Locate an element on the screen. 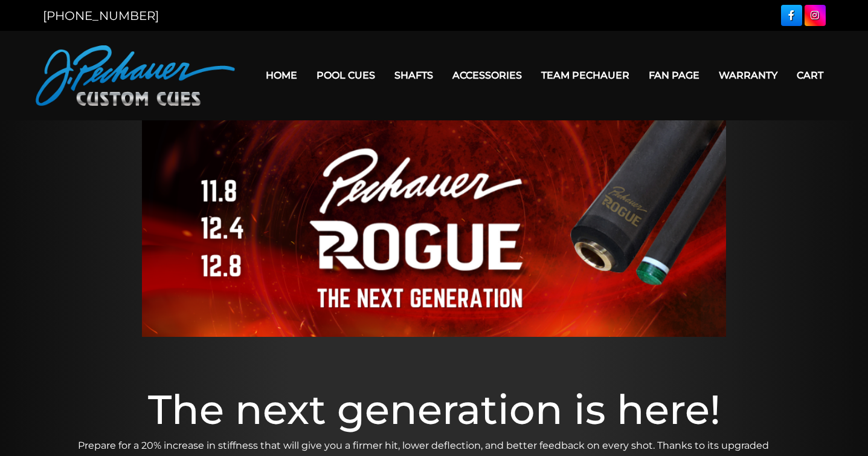  a: Home is located at coordinates (282, 75).